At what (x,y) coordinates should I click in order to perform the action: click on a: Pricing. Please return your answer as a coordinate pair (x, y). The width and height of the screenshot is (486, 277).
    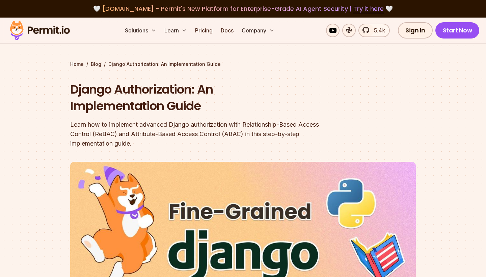
    Looking at the image, I should click on (204, 30).